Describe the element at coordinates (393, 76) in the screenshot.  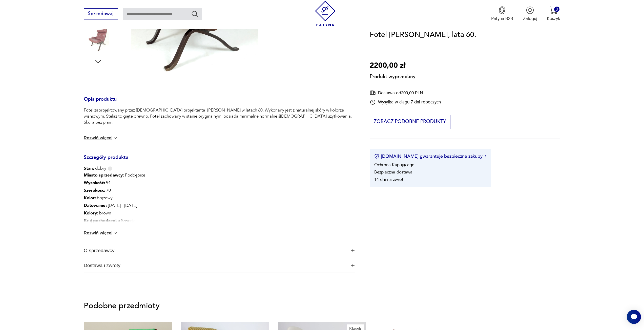
I see `p: Produkt wyprzedany` at that location.